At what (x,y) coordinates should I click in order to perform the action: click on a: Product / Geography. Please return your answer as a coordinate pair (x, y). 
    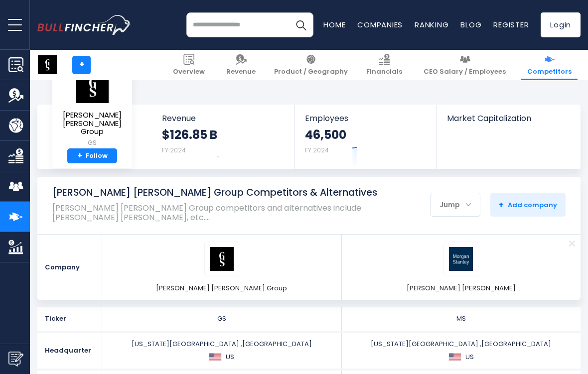
    Looking at the image, I should click on (311, 65).